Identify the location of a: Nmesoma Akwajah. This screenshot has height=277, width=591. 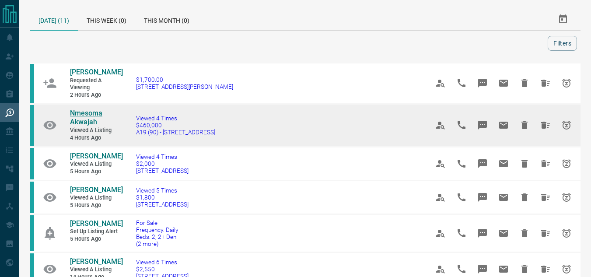
(96, 118).